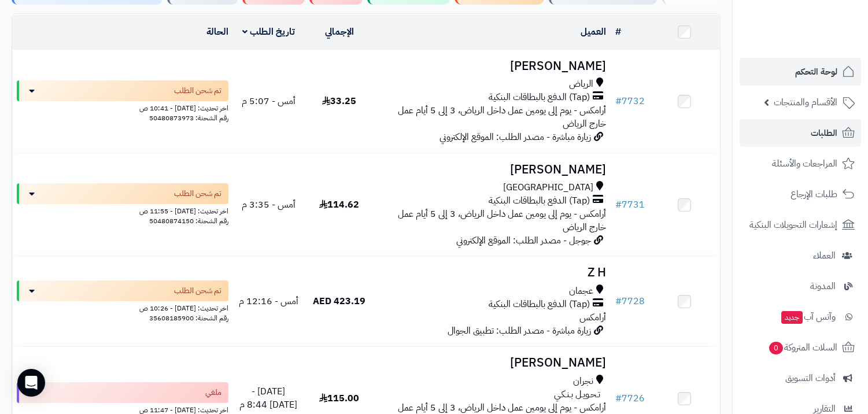 The image size is (868, 414). What do you see at coordinates (800, 287) in the screenshot?
I see `a: المدونة` at bounding box center [800, 287].